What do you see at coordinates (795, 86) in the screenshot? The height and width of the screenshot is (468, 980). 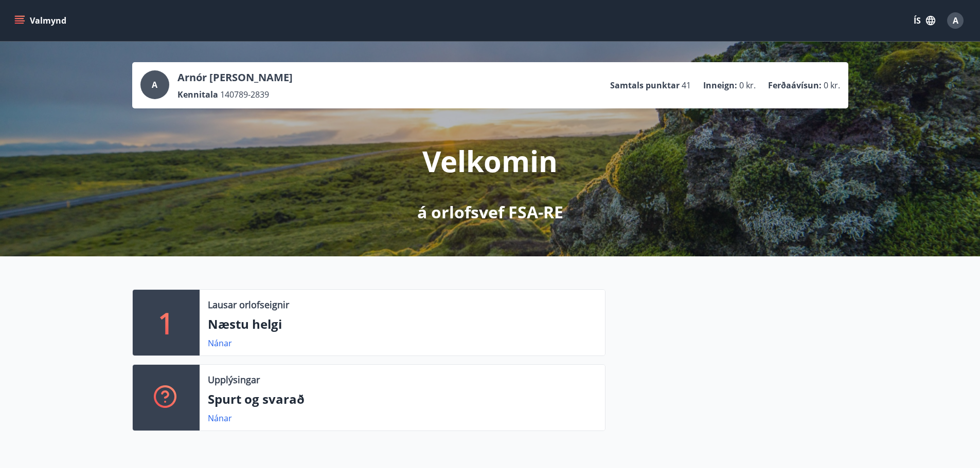 I see `p: Ferðaávísun :` at bounding box center [795, 86].